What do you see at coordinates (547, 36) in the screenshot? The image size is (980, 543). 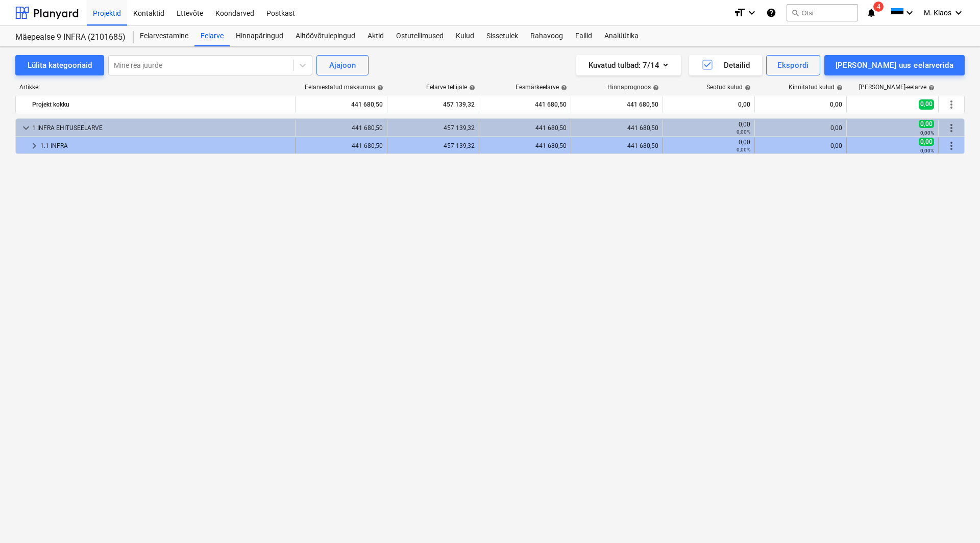 I see `div: Rahavoog` at bounding box center [547, 36].